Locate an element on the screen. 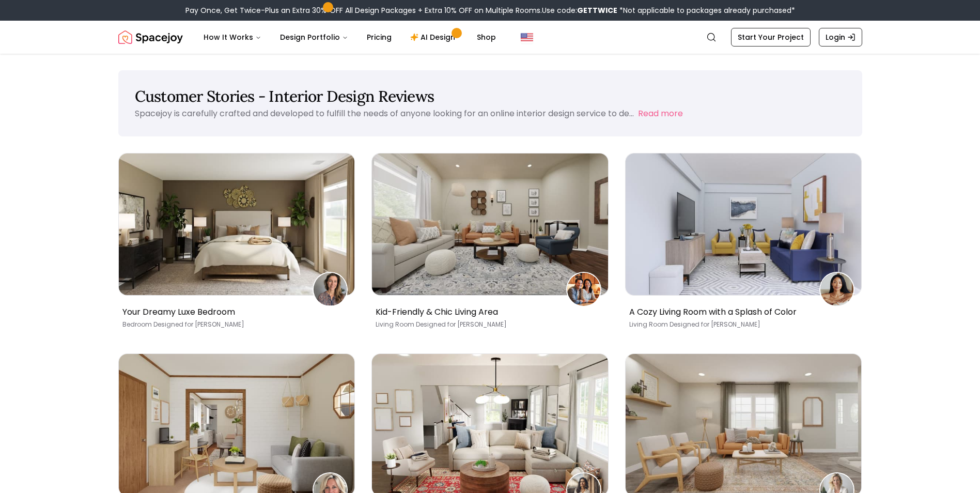 The image size is (980, 493). div: Pay Once, Get Twice-Plus an Extra 30% OFF All Design Packages + Extra 10% OFF on Multiple Rooms. is located at coordinates (490, 10).